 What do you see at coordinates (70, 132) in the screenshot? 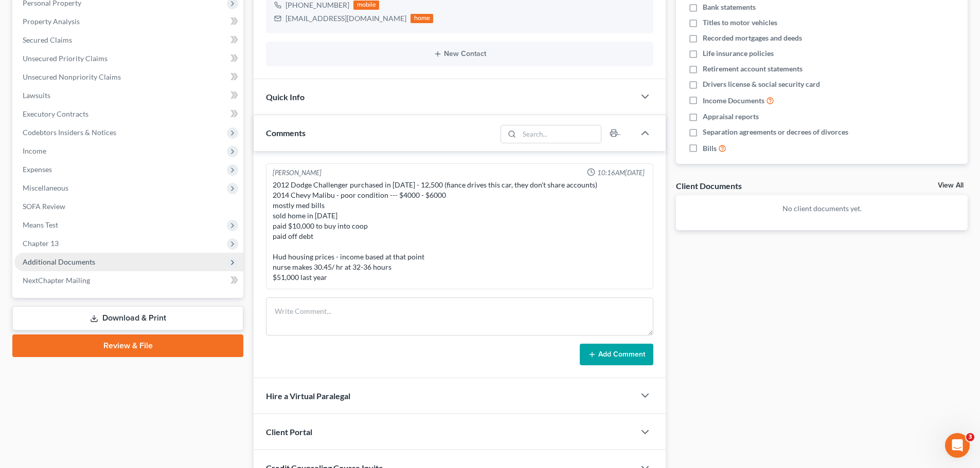
I see `span: Codebtors Insiders & Notices` at bounding box center [70, 132].